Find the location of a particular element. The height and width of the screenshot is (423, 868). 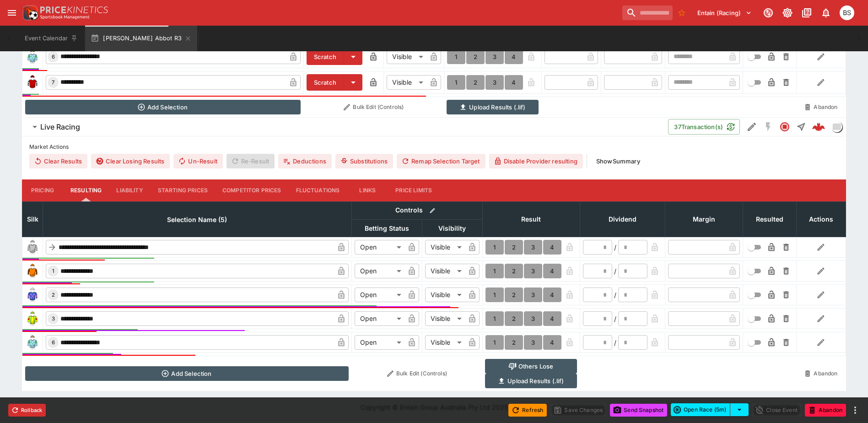

button: Straight is located at coordinates (802, 127).